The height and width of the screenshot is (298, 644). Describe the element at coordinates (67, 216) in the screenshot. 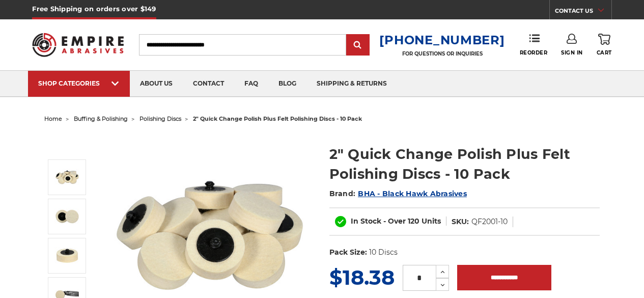

I see `img: 2 inch polish plus buffing disc` at that location.